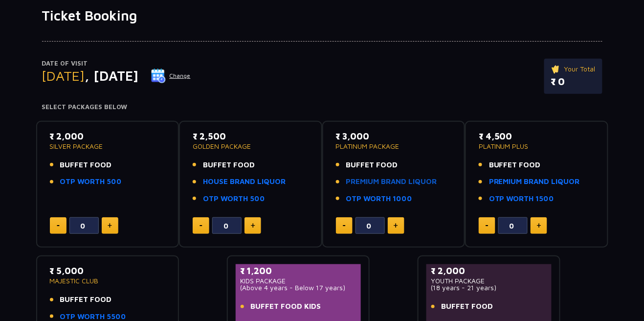 This screenshot has height=321, width=644. Describe the element at coordinates (286, 306) in the screenshot. I see `span: BUFFET FOOD KIDS` at that location.